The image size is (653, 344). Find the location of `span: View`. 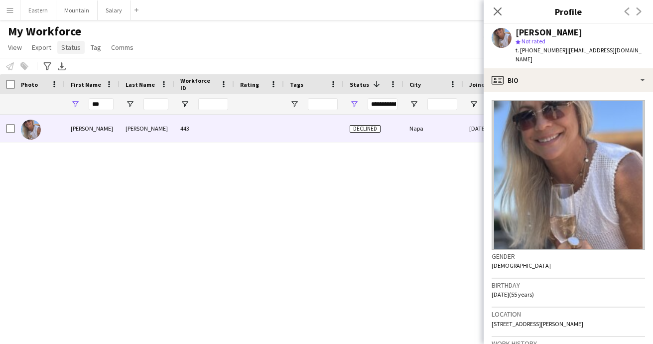

span: View is located at coordinates (15, 47).